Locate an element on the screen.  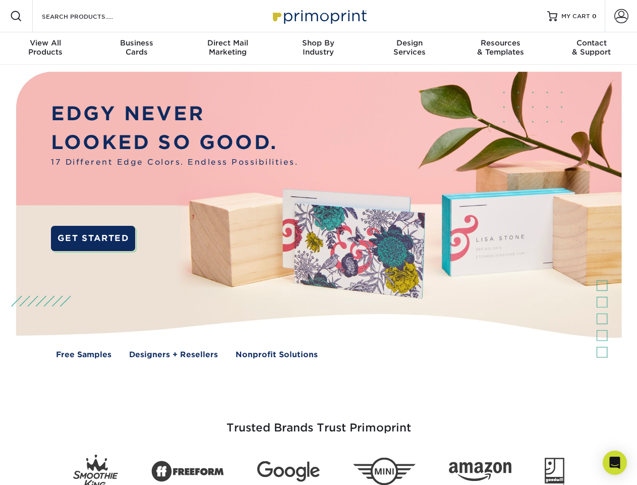
span: Design is located at coordinates (410, 43).